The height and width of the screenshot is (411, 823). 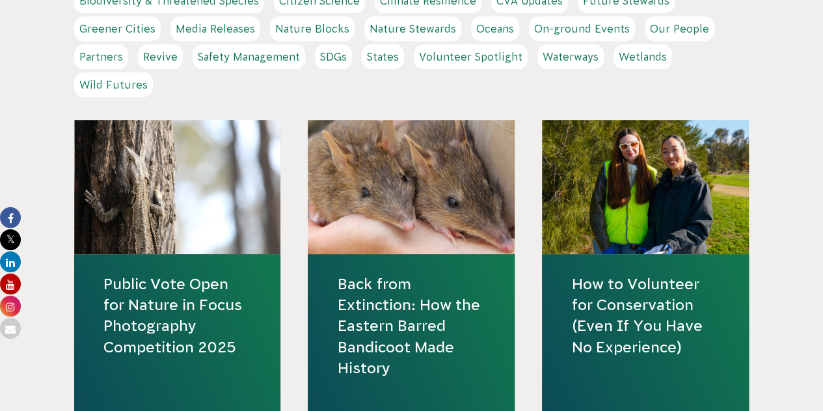 What do you see at coordinates (571, 57) in the screenshot?
I see `a: Waterways` at bounding box center [571, 57].